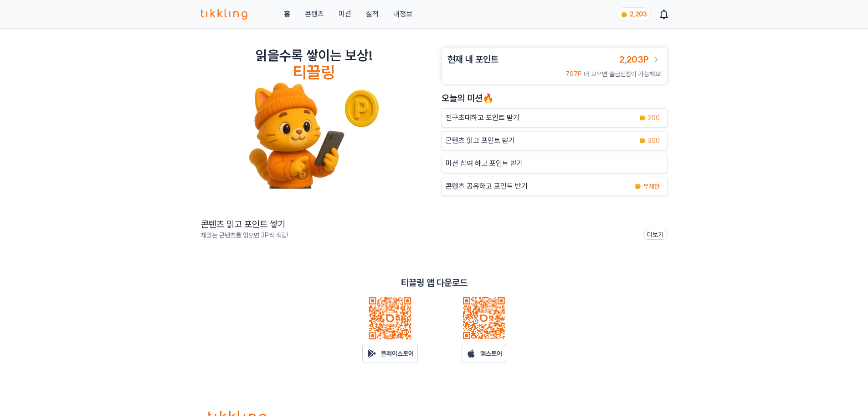  Describe the element at coordinates (397, 353) in the screenshot. I see `p: 플레이스토어` at that location.